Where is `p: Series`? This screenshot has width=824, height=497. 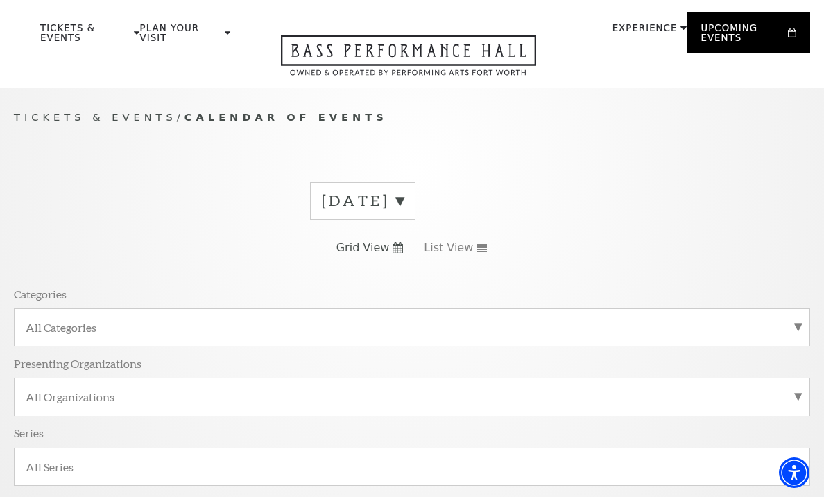
p: Series is located at coordinates (28, 432).